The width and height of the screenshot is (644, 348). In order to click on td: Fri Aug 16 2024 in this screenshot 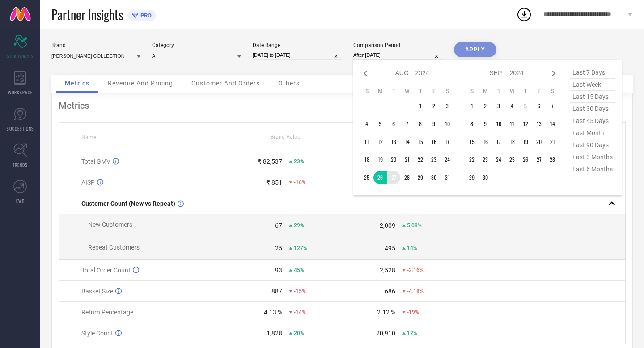, I will do `click(434, 142)`.